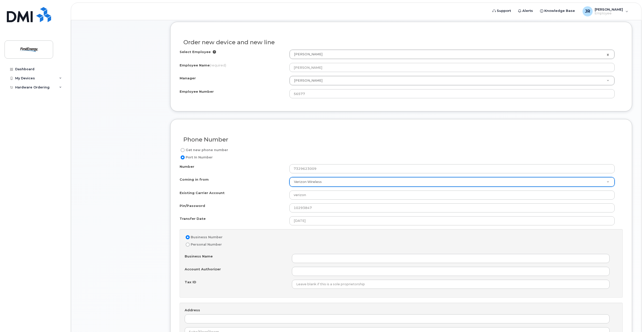 The width and height of the screenshot is (644, 332). Describe the element at coordinates (188, 245) in the screenshot. I see `input: Personal Number` at that location.